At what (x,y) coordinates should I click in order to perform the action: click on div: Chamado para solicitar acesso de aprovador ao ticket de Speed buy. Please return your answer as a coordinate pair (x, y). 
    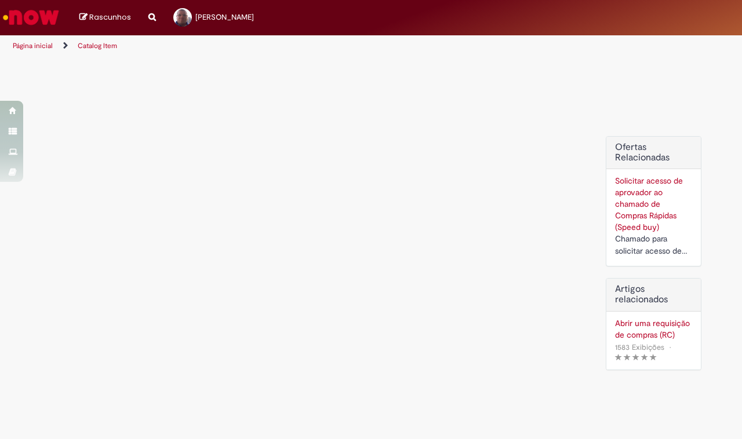
    Looking at the image, I should click on (653, 245).